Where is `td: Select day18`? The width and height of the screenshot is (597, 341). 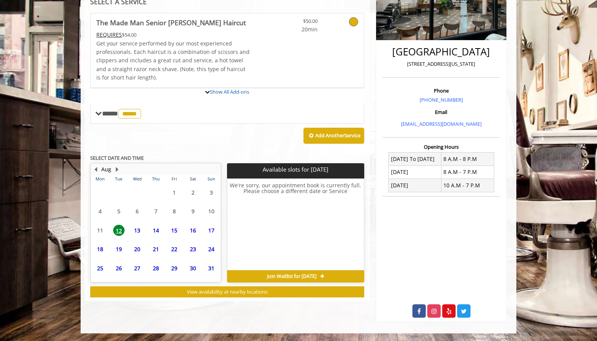
td: Select day18 is located at coordinates (100, 249).